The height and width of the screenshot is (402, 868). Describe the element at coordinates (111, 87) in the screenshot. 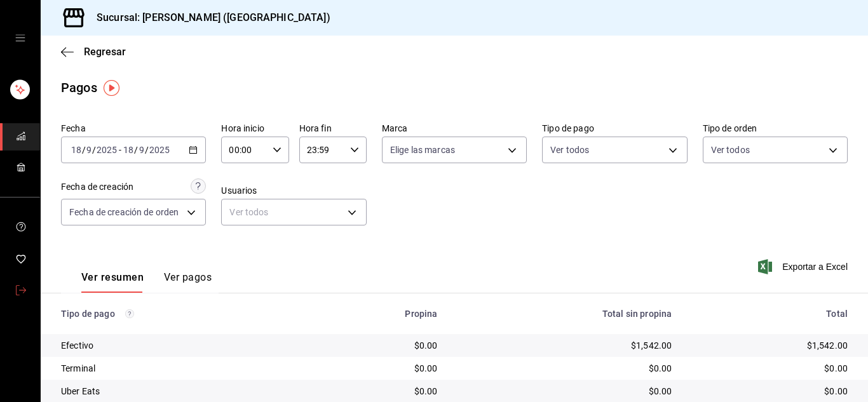

I see `button: Tooltip marker` at that location.